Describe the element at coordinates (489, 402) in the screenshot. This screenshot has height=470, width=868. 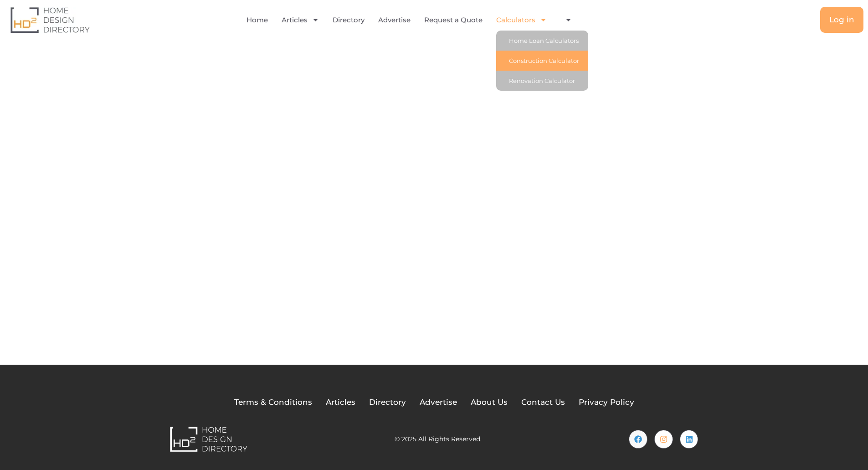
I see `span: About Us` at that location.